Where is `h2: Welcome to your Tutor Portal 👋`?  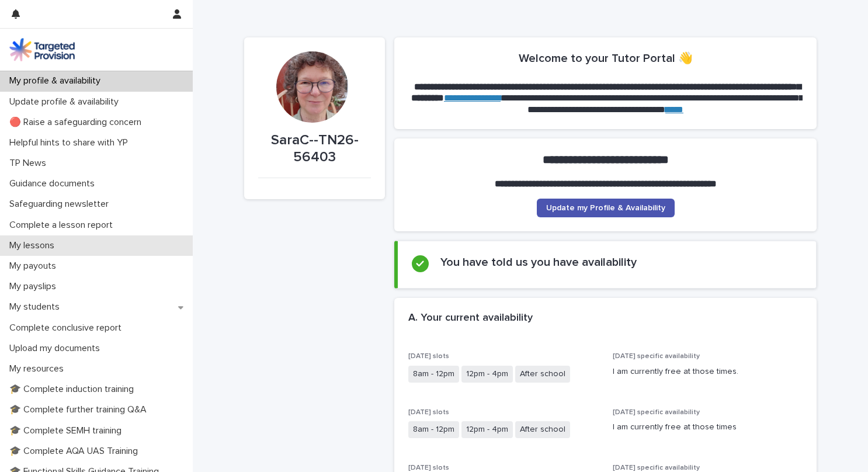
h2: Welcome to your Tutor Portal 👋 is located at coordinates (605, 58).